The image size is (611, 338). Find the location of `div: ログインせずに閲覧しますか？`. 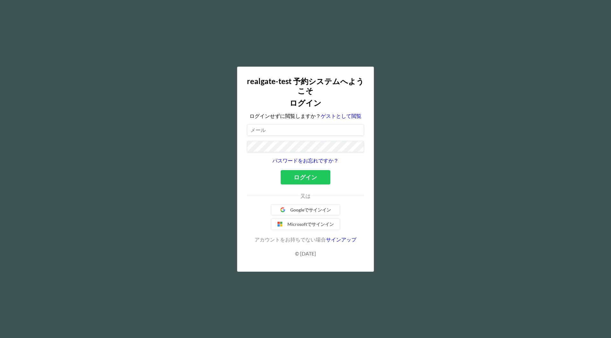

div: ログインせずに閲覧しますか？ is located at coordinates (305, 116).